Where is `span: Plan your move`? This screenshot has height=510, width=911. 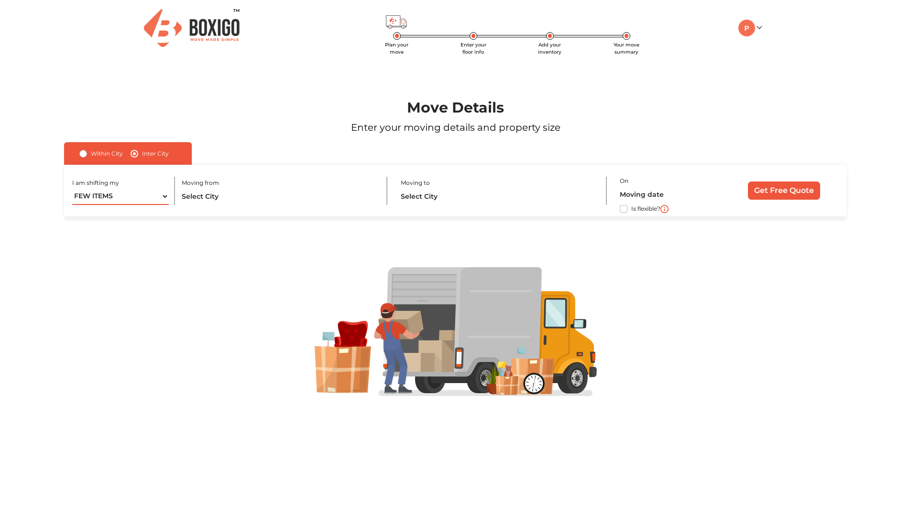 span: Plan your move is located at coordinates (397, 48).